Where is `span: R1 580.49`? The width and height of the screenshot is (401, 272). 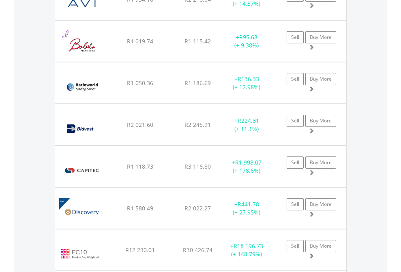 span: R1 580.49 is located at coordinates (140, 208).